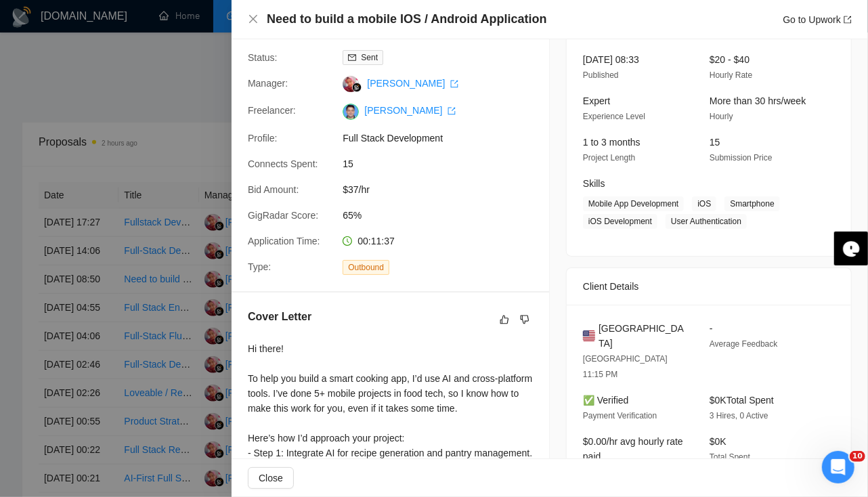 This screenshot has height=497, width=868. I want to click on span: 00:11:37, so click(376, 241).